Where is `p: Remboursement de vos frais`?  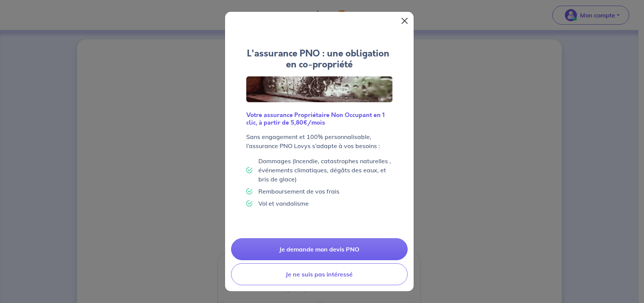 p: Remboursement de vos frais is located at coordinates (299, 191).